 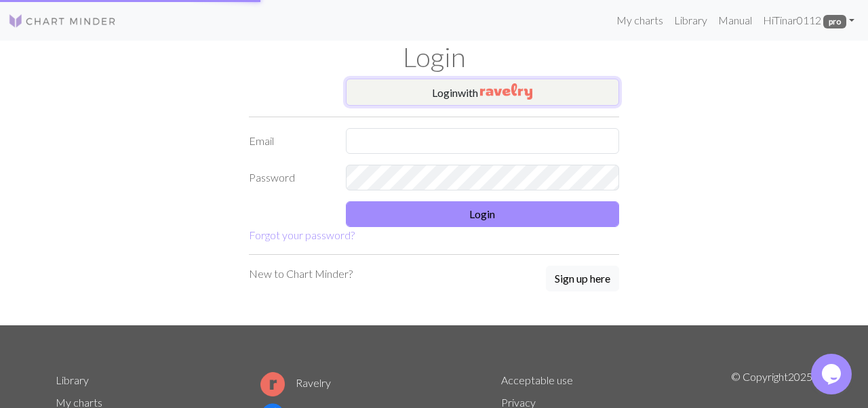 What do you see at coordinates (506, 91) in the screenshot?
I see `img: Ravelry` at bounding box center [506, 91].